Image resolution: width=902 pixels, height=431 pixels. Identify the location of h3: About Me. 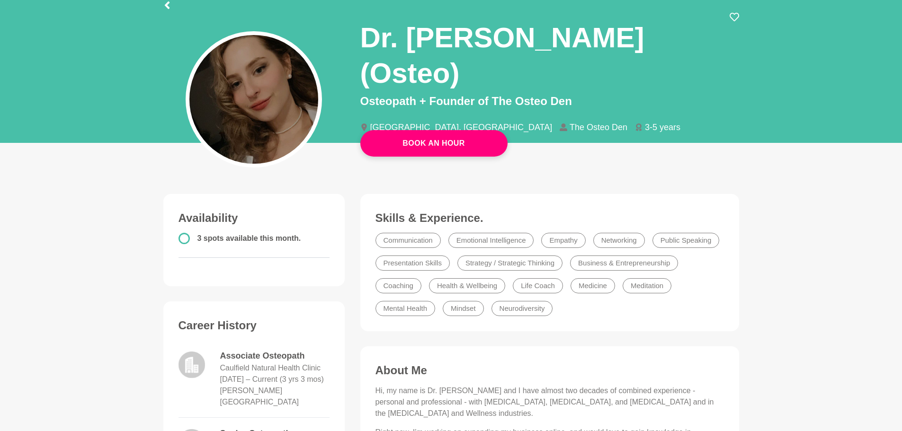
(550, 371).